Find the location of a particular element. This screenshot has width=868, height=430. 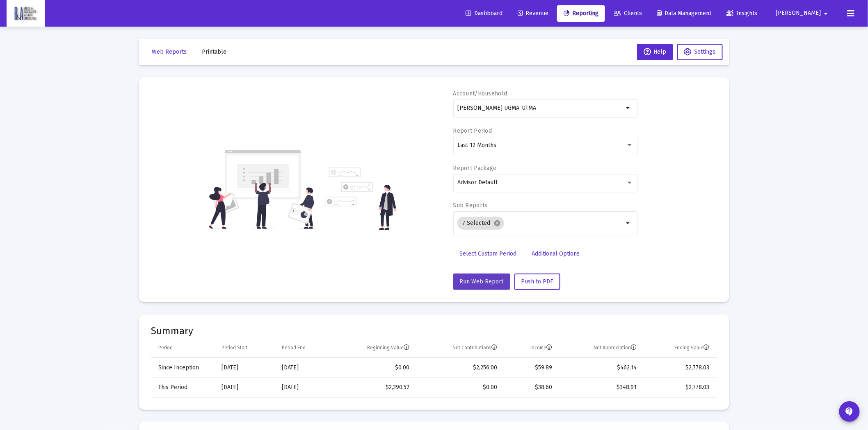

td: $462.14 is located at coordinates (600, 368).